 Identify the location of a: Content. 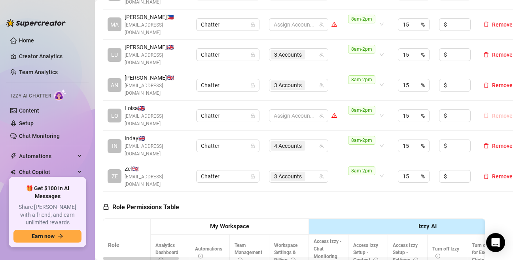
(29, 110).